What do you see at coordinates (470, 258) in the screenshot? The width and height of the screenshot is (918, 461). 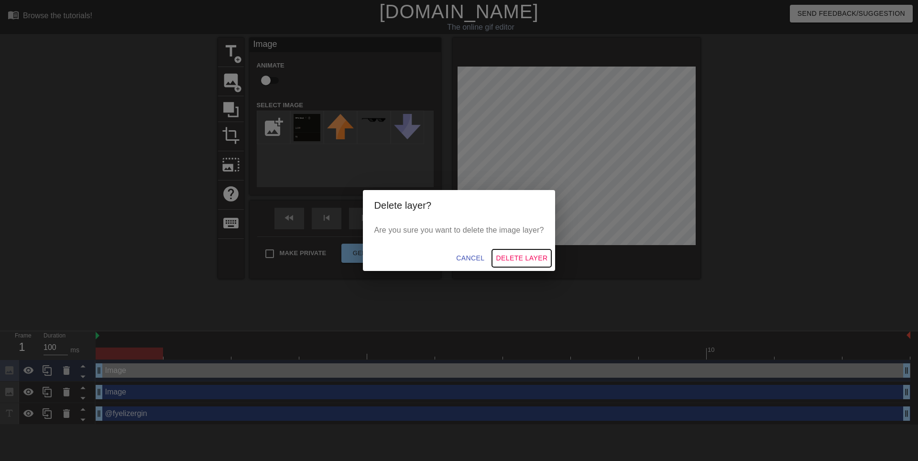 I see `span: Cancel` at bounding box center [470, 258].